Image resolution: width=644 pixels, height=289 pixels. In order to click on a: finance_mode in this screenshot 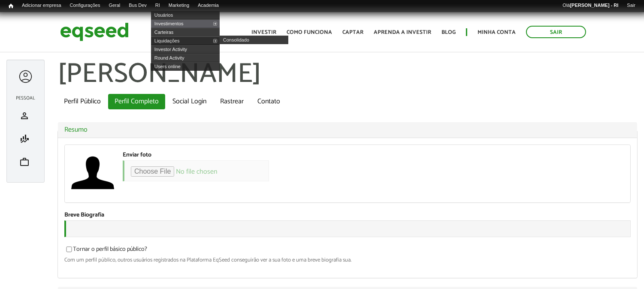, I will do `click(25, 139)`.